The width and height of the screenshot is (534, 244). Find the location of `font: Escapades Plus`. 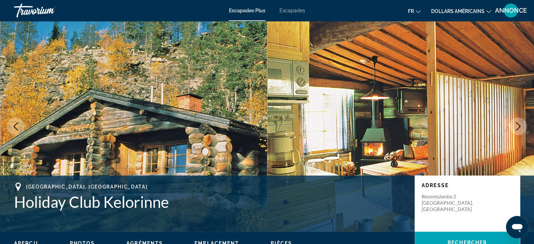

font: Escapades Plus is located at coordinates (247, 11).